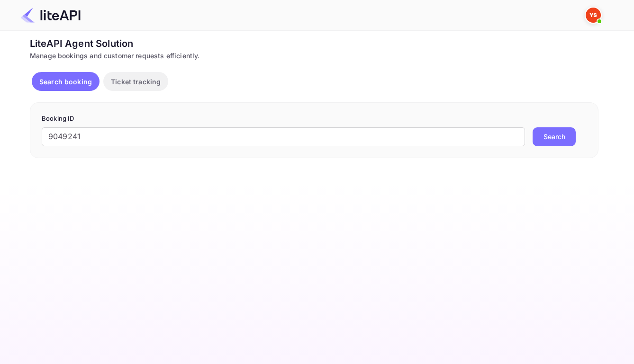 This screenshot has height=364, width=634. I want to click on div: LiteAPI Agent Solution, so click(314, 44).